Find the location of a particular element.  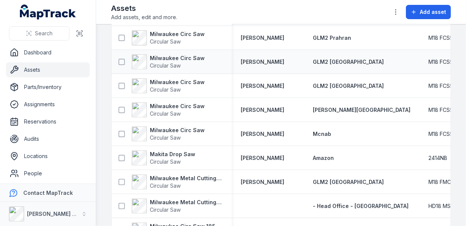

a: Mcnab is located at coordinates (322, 134).